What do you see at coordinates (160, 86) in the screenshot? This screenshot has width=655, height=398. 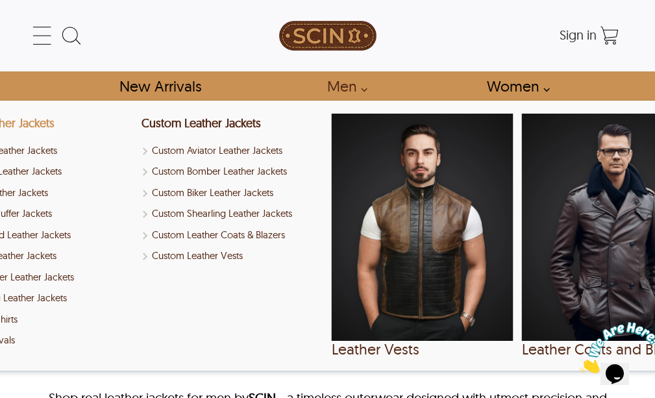 I see `a: Shop New Arrivals` at bounding box center [160, 86].